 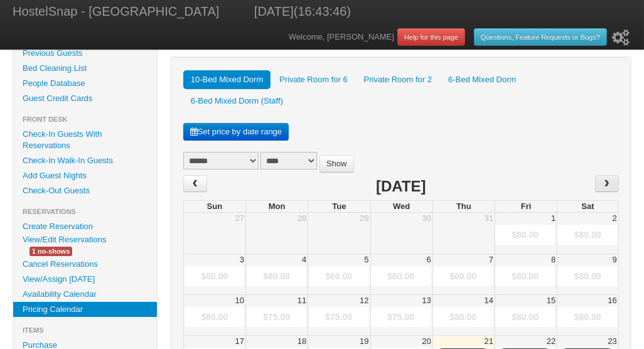 I want to click on a: Private Room for 6, so click(x=313, y=80).